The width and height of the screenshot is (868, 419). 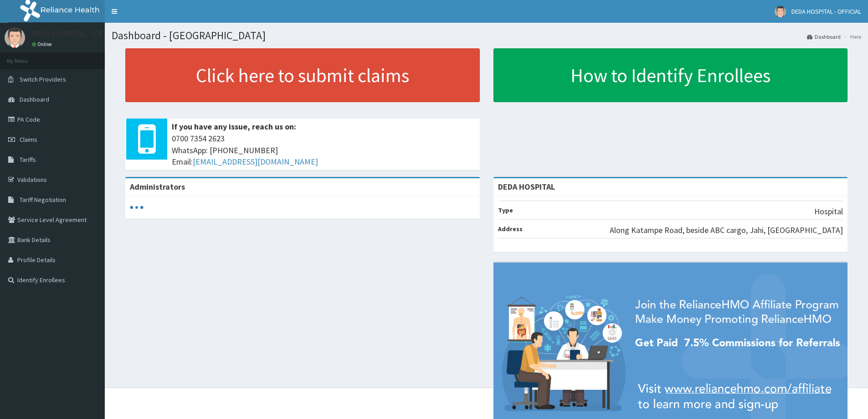 I want to click on a: Click here to submit claims, so click(x=303, y=75).